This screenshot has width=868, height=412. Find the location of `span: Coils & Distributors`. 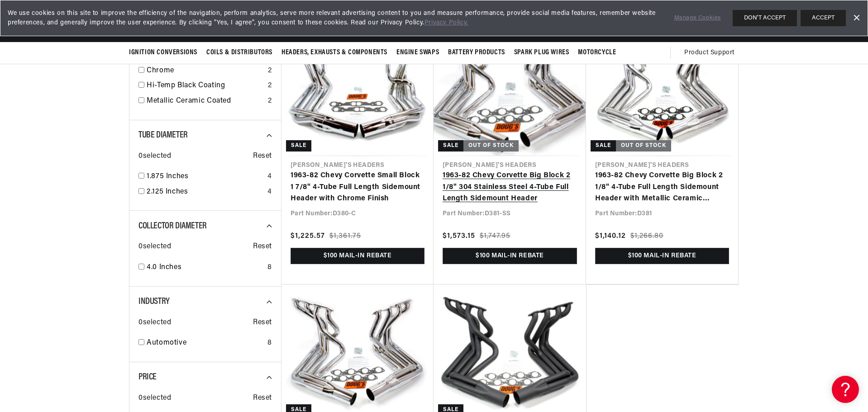

span: Coils & Distributors is located at coordinates (239, 52).